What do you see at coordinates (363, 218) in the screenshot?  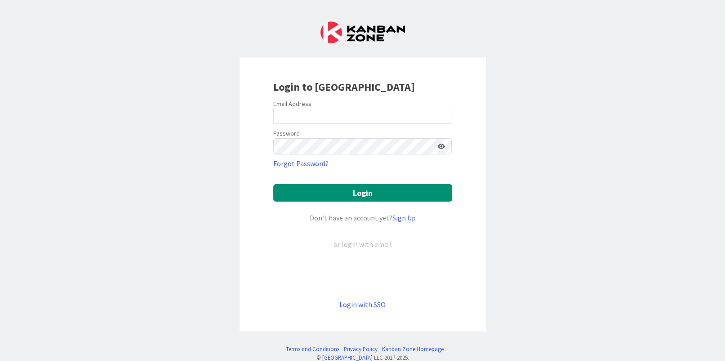 I see `div: Don’t have an account yet?` at bounding box center [363, 218].